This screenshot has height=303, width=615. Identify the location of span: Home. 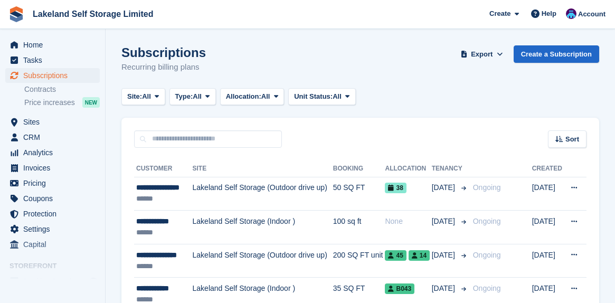
(55, 45).